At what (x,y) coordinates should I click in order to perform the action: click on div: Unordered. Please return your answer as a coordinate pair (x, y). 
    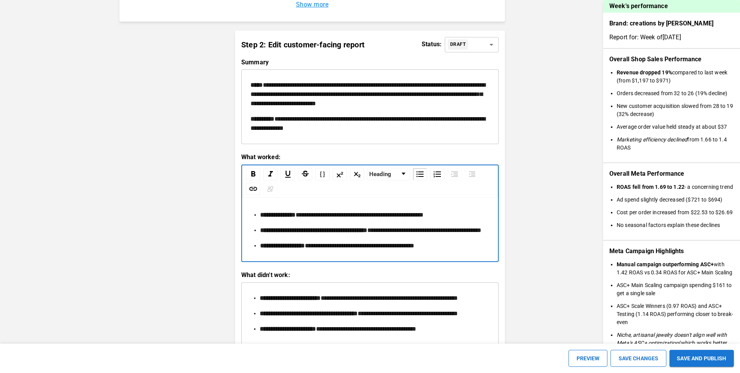
    Looking at the image, I should click on (420, 174).